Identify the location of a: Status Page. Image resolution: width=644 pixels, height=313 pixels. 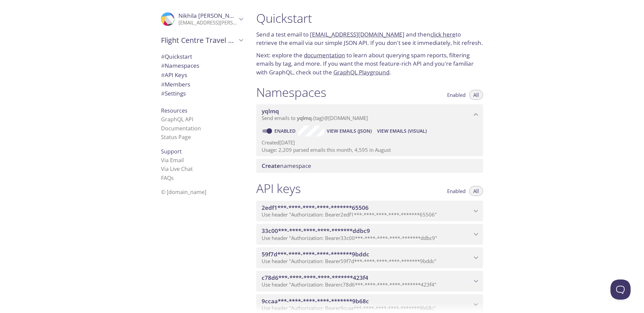
(176, 137).